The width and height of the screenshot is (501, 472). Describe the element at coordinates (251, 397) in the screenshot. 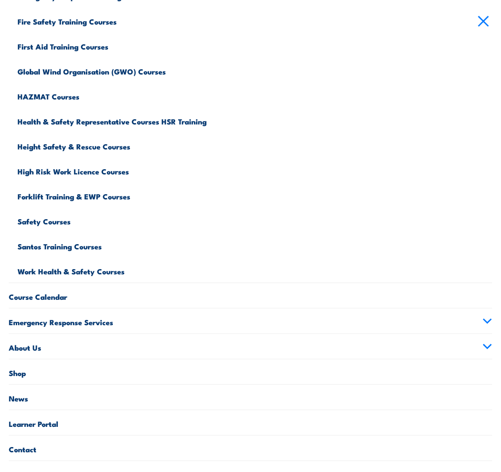

I see `a: News` at that location.